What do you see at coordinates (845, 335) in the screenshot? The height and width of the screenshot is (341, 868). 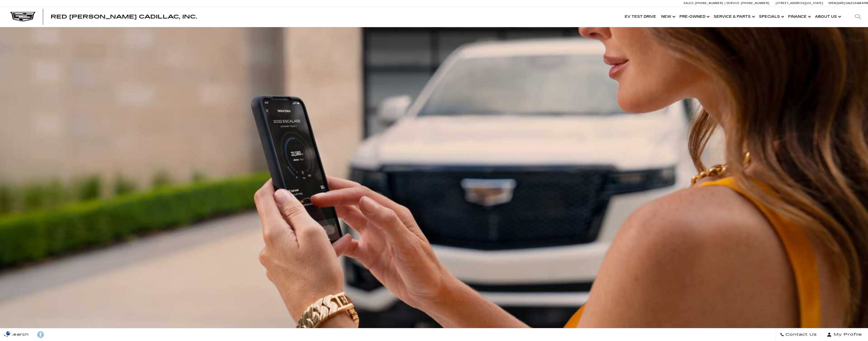 I see `button: Open user profile menu` at bounding box center [845, 335].